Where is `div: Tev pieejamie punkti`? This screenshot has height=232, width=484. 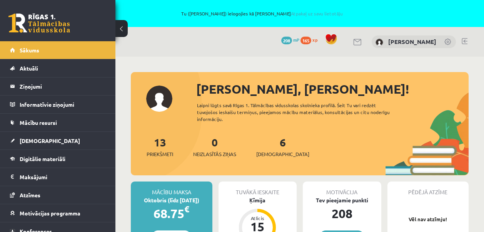 div: Tev pieejamie punkti is located at coordinates (342, 200).